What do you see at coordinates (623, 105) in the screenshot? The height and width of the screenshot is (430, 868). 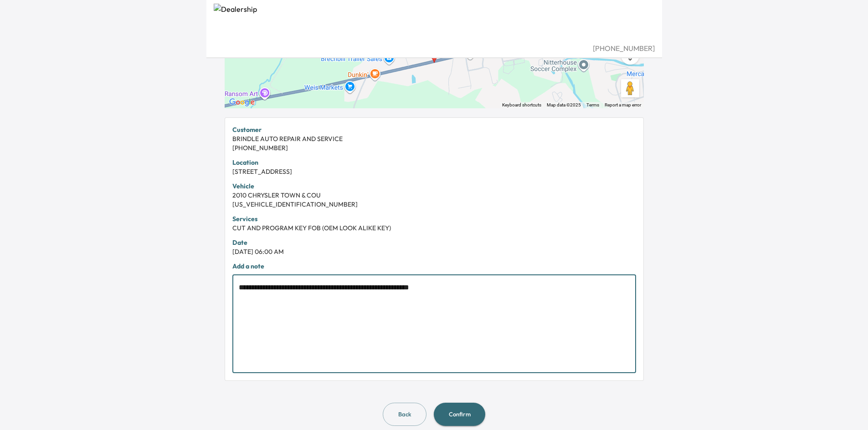 I see `a: Report a map error` at bounding box center [623, 105].